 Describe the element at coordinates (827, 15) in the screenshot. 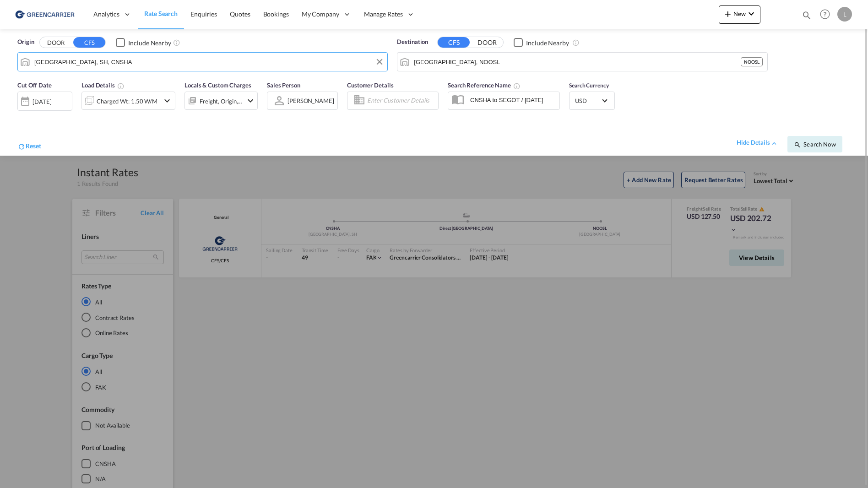

I see `div: Help` at that location.